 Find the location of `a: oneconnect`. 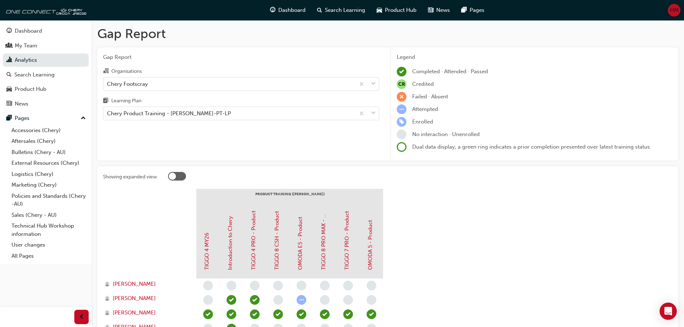

a: oneconnect is located at coordinates (45, 10).